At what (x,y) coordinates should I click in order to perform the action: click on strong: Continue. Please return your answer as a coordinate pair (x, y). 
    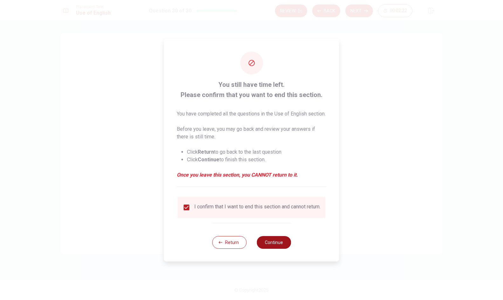
    Looking at the image, I should click on (208, 159).